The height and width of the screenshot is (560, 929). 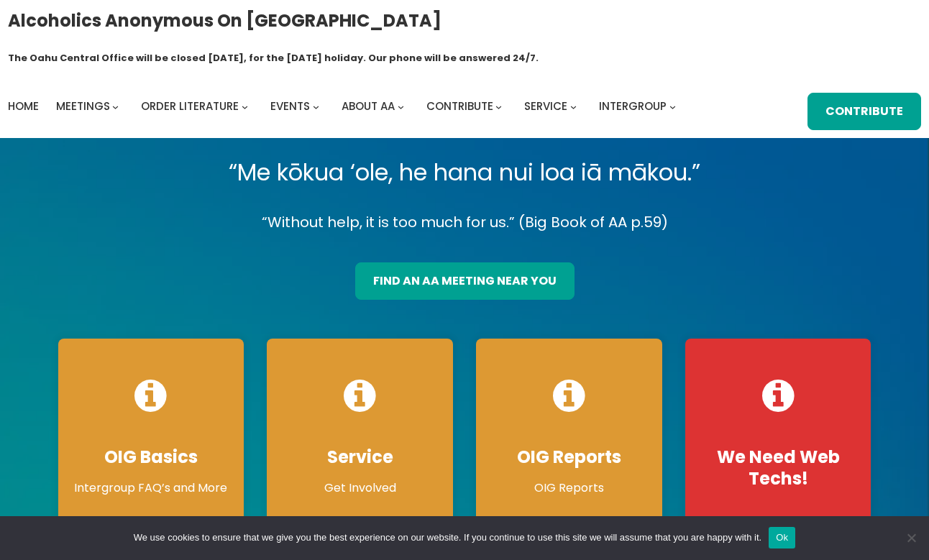 I want to click on p: Get Involved, so click(x=360, y=488).